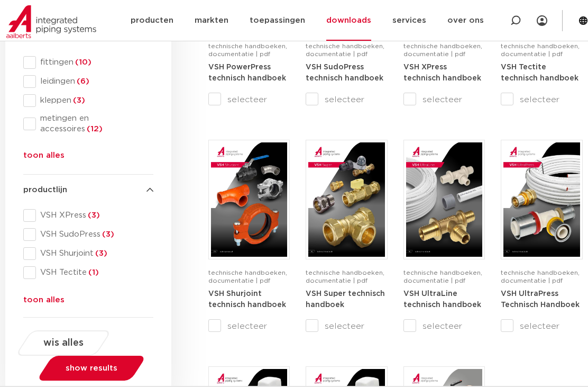  What do you see at coordinates (442, 300) in the screenshot?
I see `strong: VSH UltraLine technisch handboek` at bounding box center [442, 300].